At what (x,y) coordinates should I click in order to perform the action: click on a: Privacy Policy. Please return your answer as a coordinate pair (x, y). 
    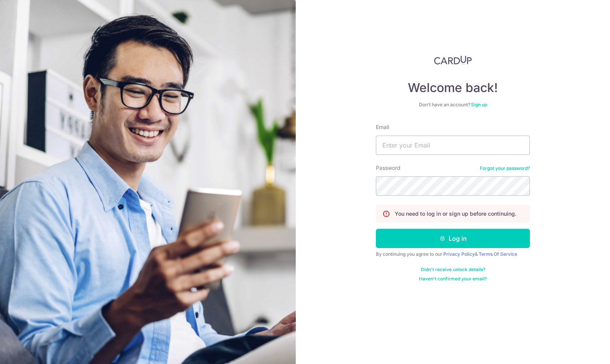
    Looking at the image, I should click on (459, 254).